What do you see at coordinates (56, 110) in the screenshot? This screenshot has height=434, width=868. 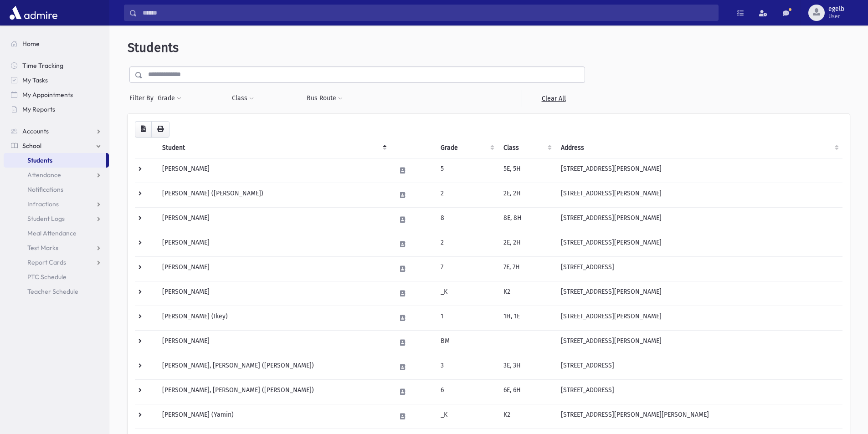 I see `a: My Reports` at bounding box center [56, 110].